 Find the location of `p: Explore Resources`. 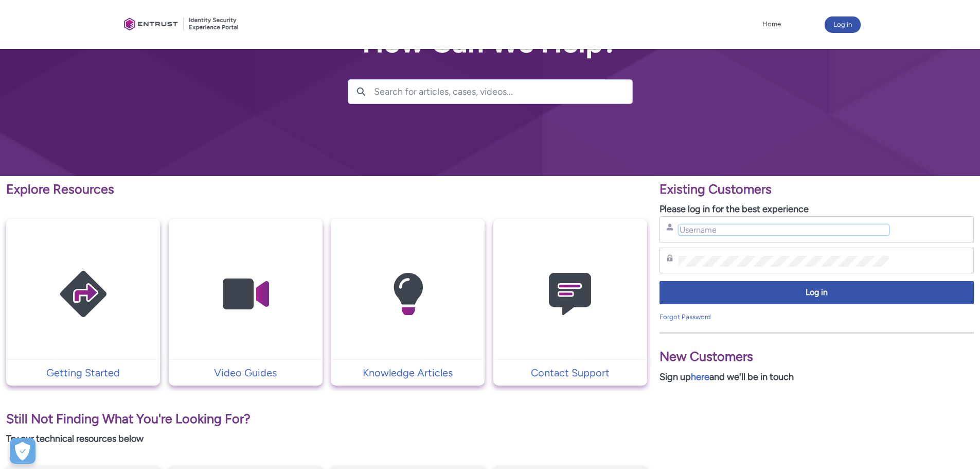

p: Explore Resources is located at coordinates (327, 190).